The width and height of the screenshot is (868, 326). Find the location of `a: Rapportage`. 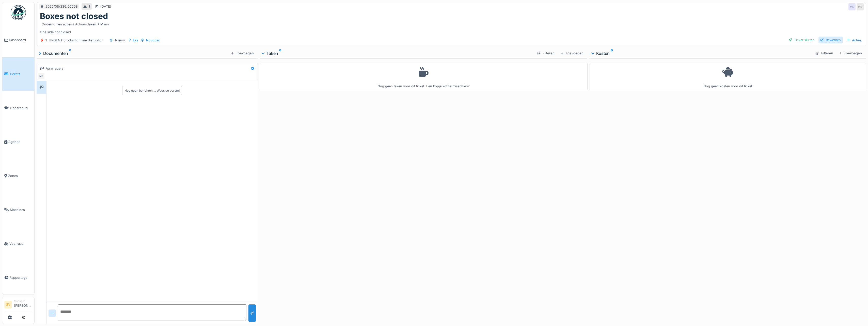

a: Rapportage is located at coordinates (18, 278).